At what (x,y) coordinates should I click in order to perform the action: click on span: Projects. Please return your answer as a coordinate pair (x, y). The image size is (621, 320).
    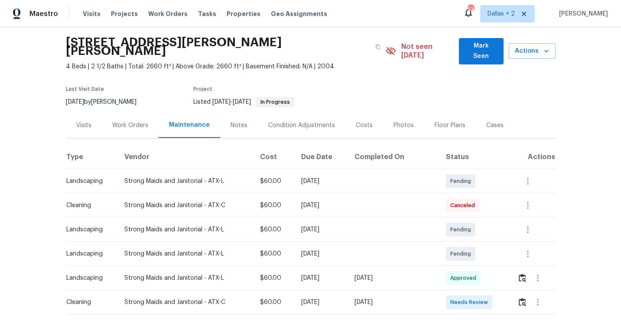
    Looking at the image, I should click on (124, 14).